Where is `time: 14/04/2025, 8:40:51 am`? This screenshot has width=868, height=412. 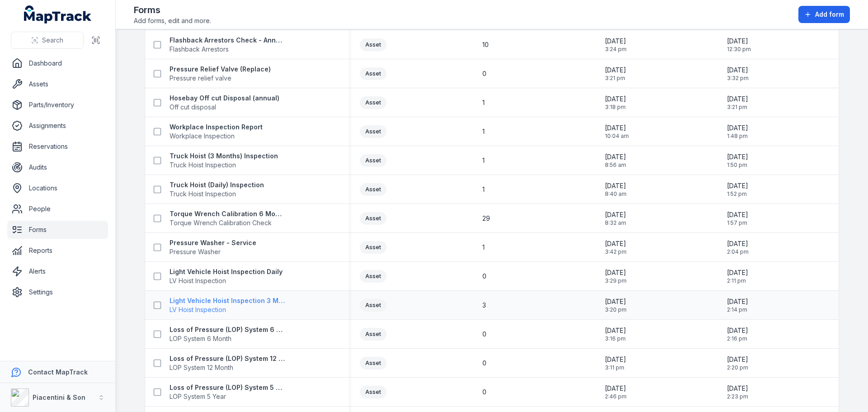 time: 14/04/2025, 8:40:51 am is located at coordinates (616, 189).